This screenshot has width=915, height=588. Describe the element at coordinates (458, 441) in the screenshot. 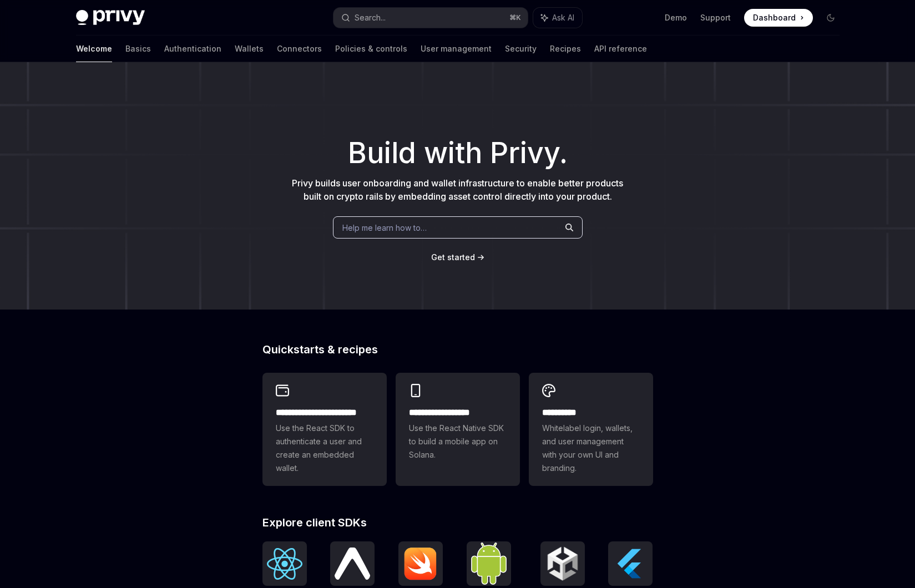

I see `span: Use the React Native SDK to build a mobile app on Solana.` at that location.